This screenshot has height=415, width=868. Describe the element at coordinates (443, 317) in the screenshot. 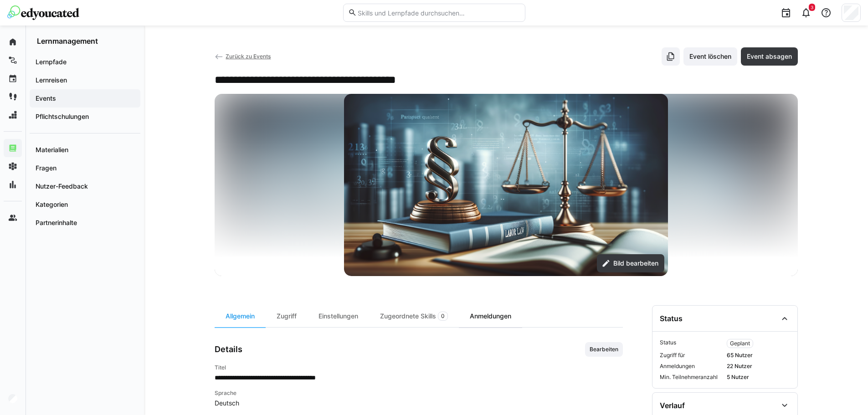

I see `span: 0` at that location.